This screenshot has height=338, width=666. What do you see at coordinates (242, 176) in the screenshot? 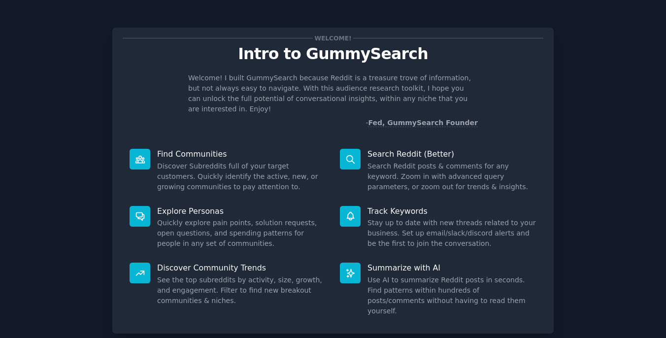
I see `dd: Discover Subreddits full of your target customers. Quickly identify the active, new, or growing c...` at bounding box center [242, 176].